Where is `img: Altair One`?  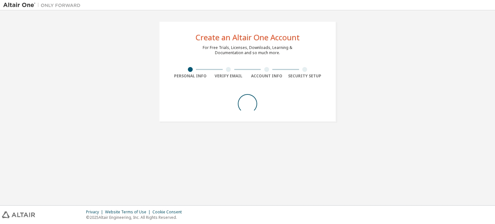
img: Altair One is located at coordinates (44, 5).